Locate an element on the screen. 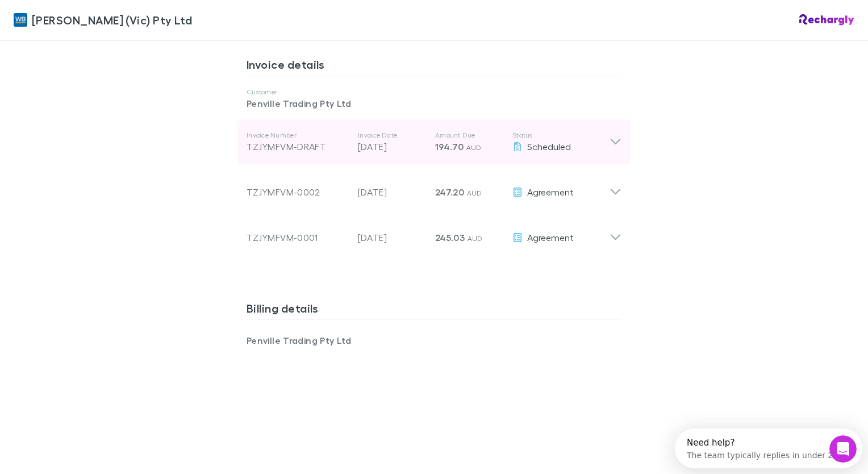 Image resolution: width=868 pixels, height=474 pixels. img: William Buck (Vic) Pty Ltd's Logo is located at coordinates (21, 20).